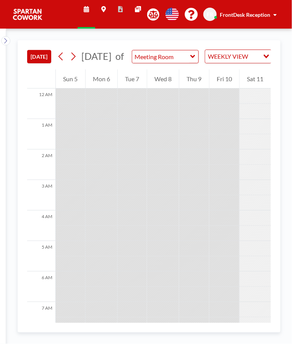 Image resolution: width=292 pixels, height=344 pixels. What do you see at coordinates (41, 226) in the screenshot?
I see `div: 4 AM` at bounding box center [41, 226].